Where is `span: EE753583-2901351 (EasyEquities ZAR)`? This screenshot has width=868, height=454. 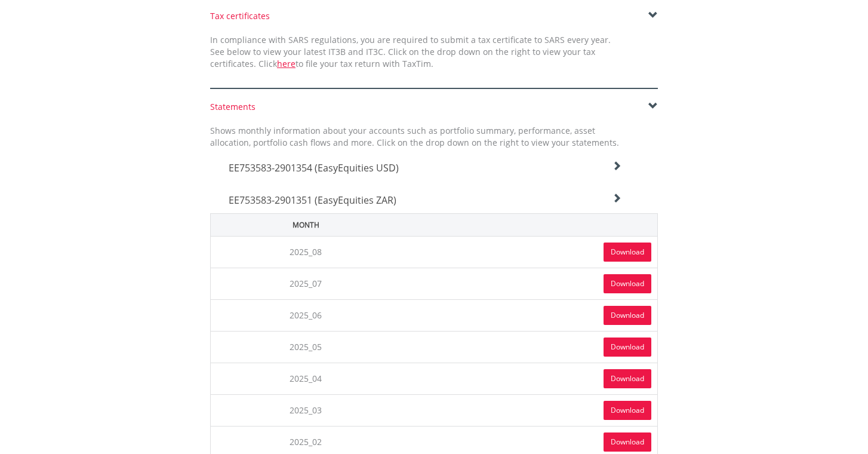
span: EE753583-2901351 (EasyEquities ZAR) is located at coordinates (312, 200).